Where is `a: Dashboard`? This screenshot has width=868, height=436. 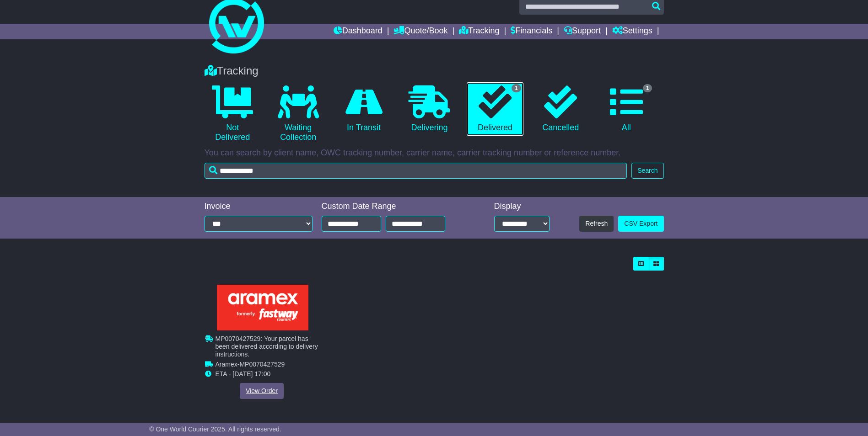 a: Dashboard is located at coordinates (357, 31).